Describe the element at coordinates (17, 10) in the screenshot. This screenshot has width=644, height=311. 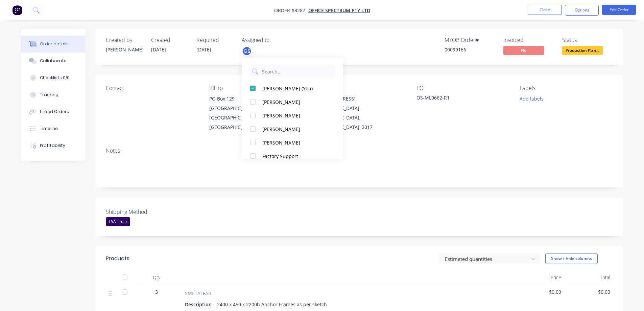
I see `img: Factory` at that location.